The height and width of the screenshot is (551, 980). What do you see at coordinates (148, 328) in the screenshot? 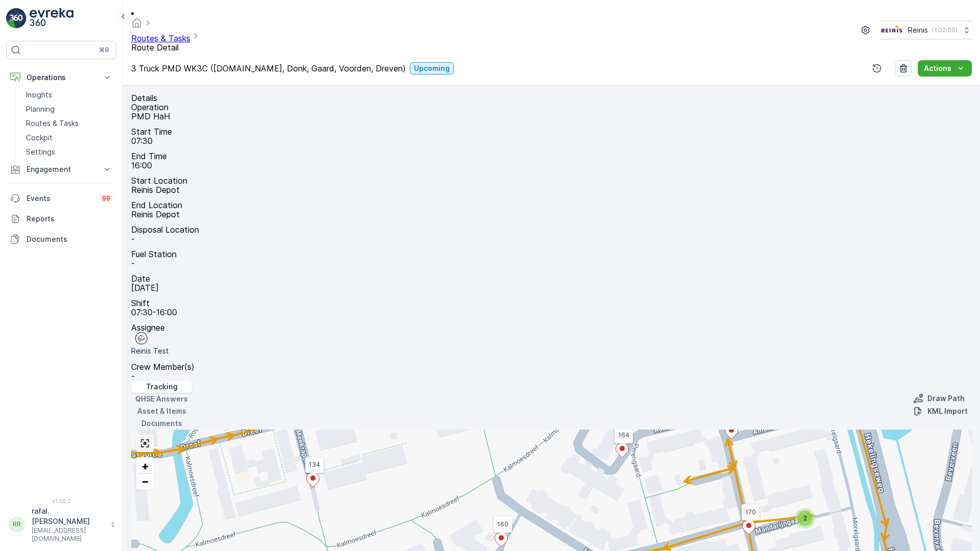
I see `p: Assignee` at bounding box center [148, 328].